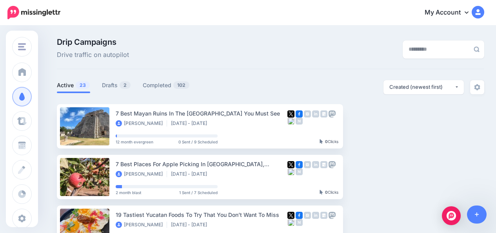 The width and height of the screenshot is (496, 233). Describe the element at coordinates (422, 87) in the screenshot. I see `div: Created (newest first)` at that location.